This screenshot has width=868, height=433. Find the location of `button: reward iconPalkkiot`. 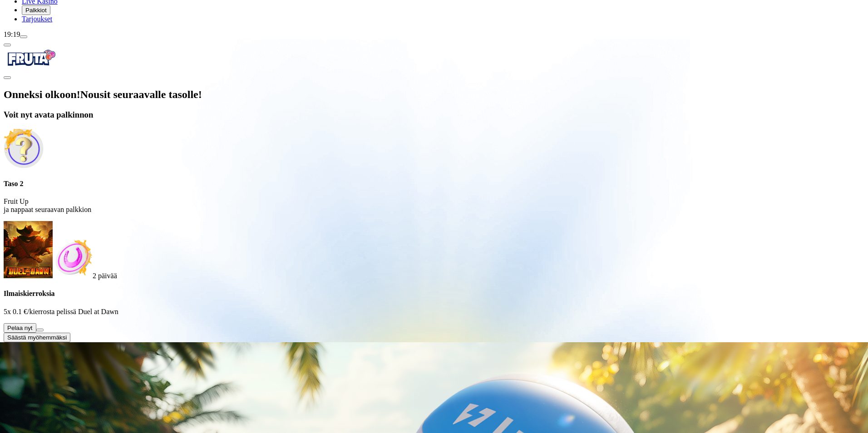

button: reward iconPalkkiot is located at coordinates (36, 10).